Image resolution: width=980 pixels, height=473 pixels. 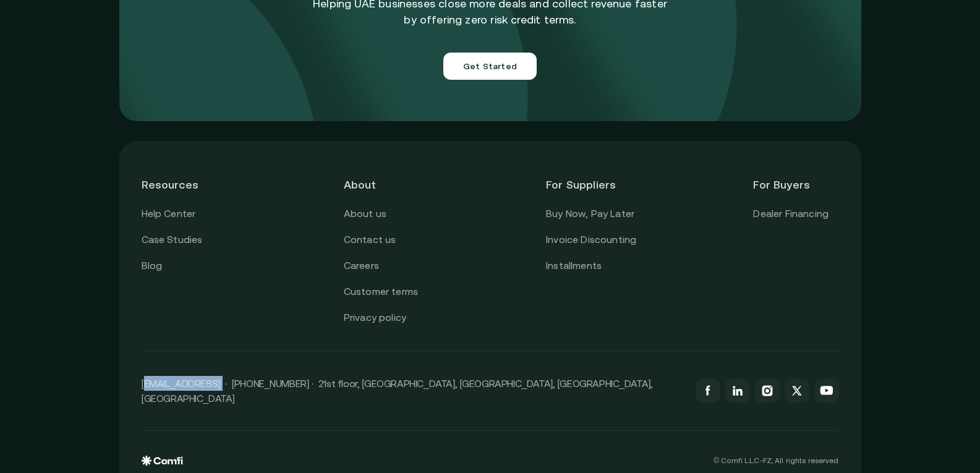 What do you see at coordinates (381, 291) in the screenshot?
I see `a: Customer terms` at bounding box center [381, 291].